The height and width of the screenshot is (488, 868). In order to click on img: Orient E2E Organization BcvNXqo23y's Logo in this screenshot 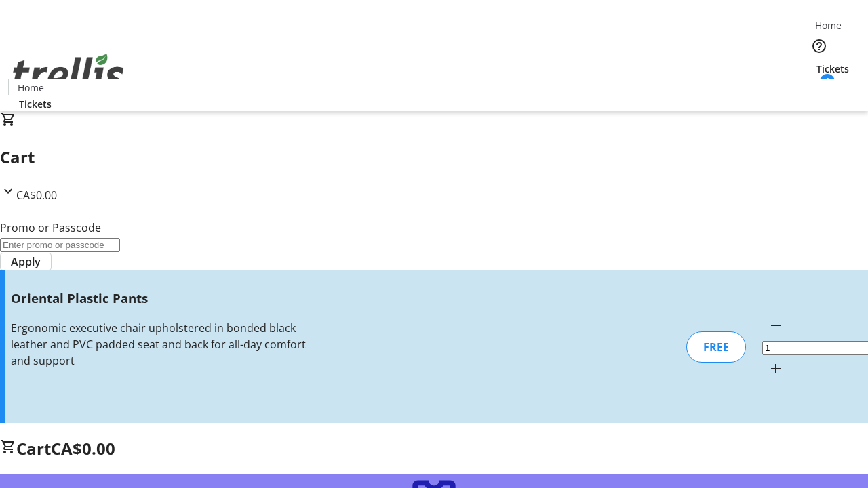, I will do `click(69, 72)`.